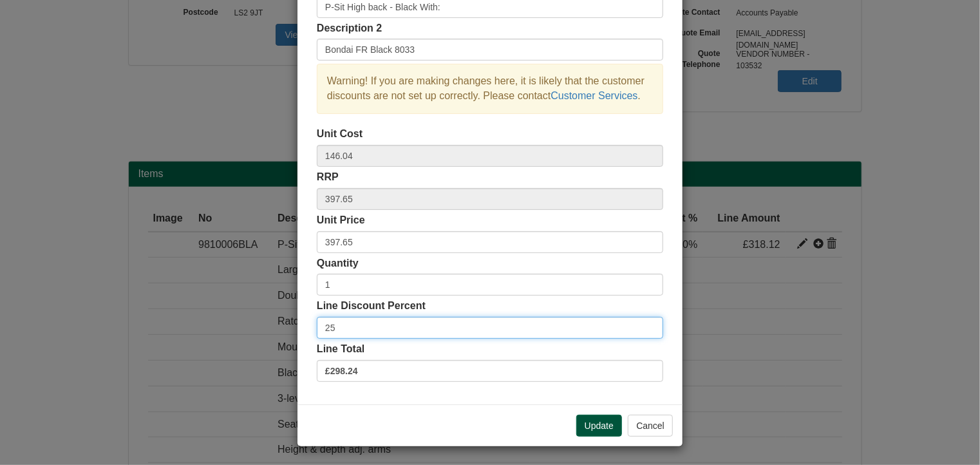  I want to click on label: Line Total, so click(341, 349).